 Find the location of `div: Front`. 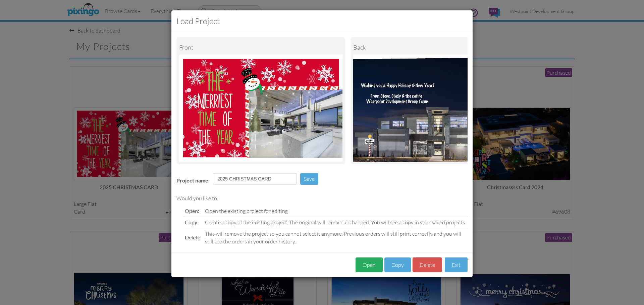

div: Front is located at coordinates (261, 47).